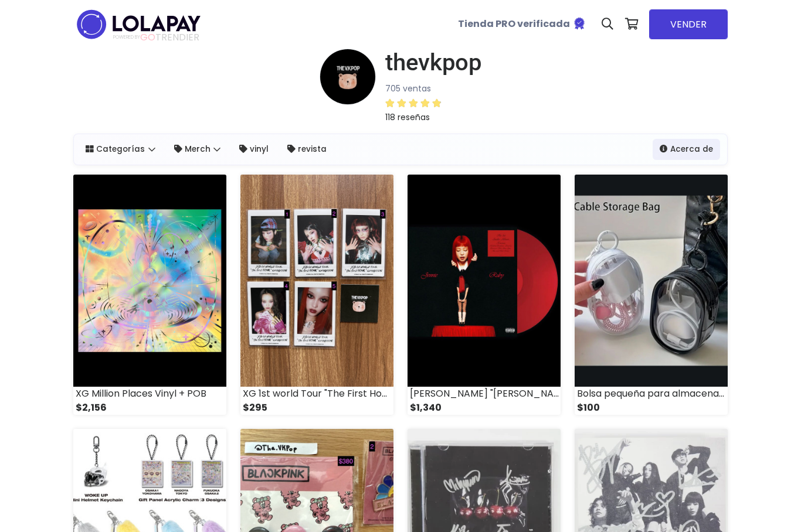  Describe the element at coordinates (414, 103) in the screenshot. I see `div: 4.9 / 5` at that location.